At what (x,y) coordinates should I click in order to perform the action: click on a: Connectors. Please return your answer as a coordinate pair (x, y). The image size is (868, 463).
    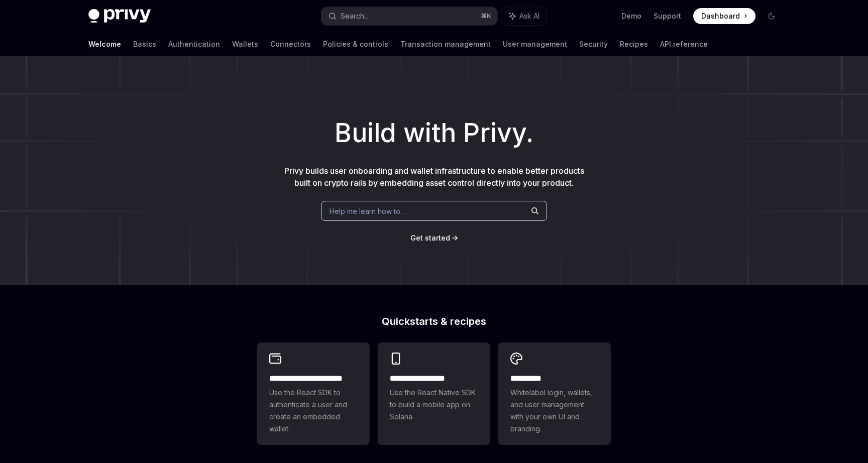
    Looking at the image, I should click on (290, 44).